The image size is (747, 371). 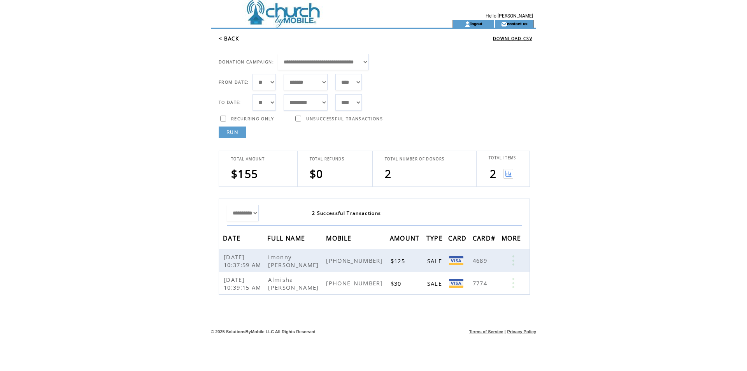 I want to click on a: FULL NAME, so click(x=287, y=238).